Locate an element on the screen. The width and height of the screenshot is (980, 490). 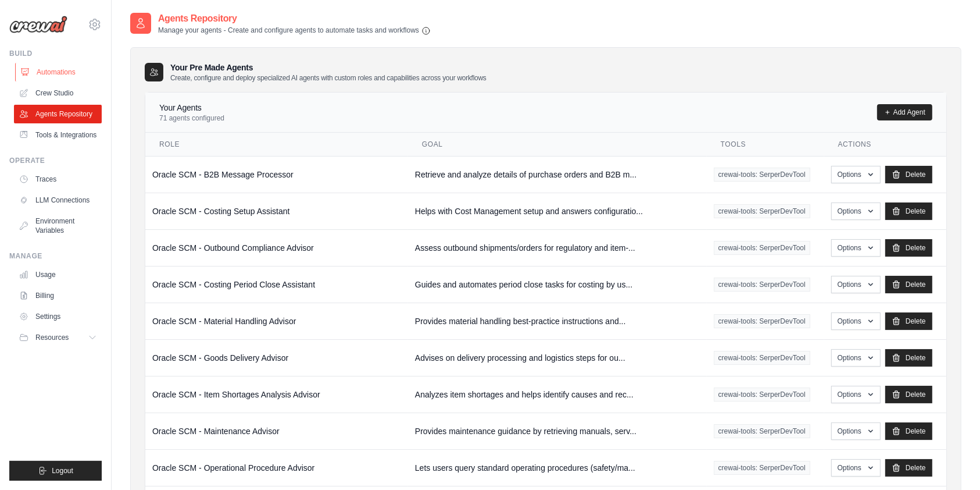
a: Traces is located at coordinates (58, 179).